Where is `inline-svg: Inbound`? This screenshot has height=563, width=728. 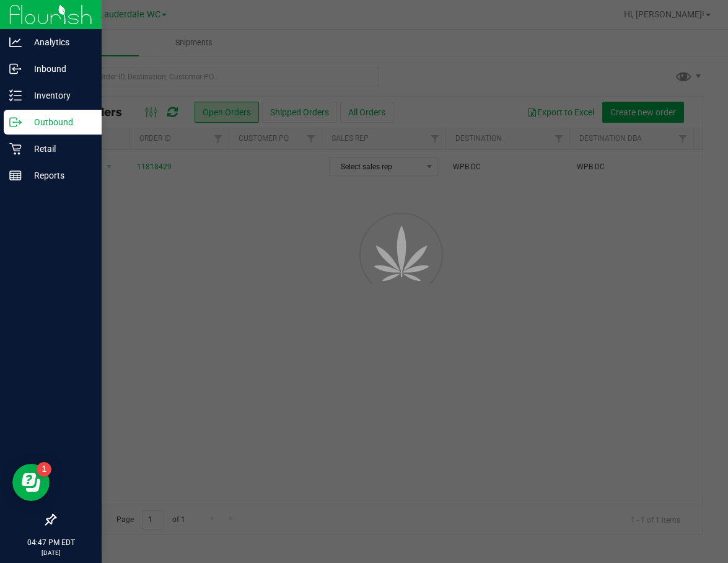 inline-svg: Inbound is located at coordinates (16, 69).